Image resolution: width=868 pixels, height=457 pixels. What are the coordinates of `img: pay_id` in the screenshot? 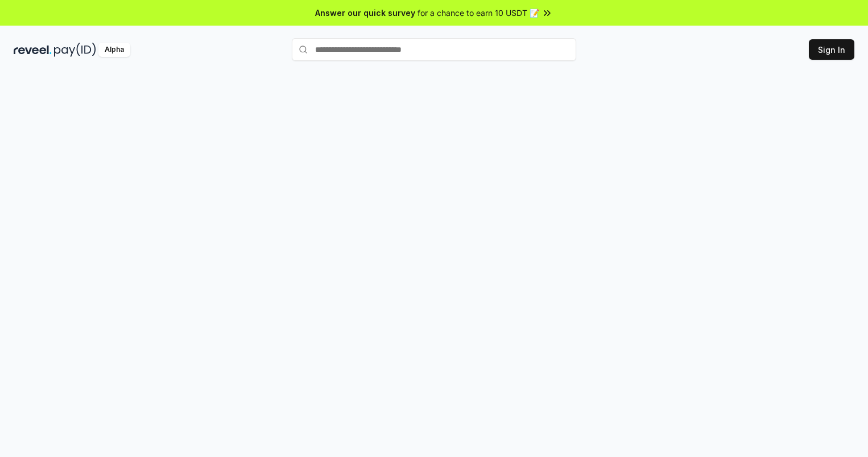 It's located at (75, 50).